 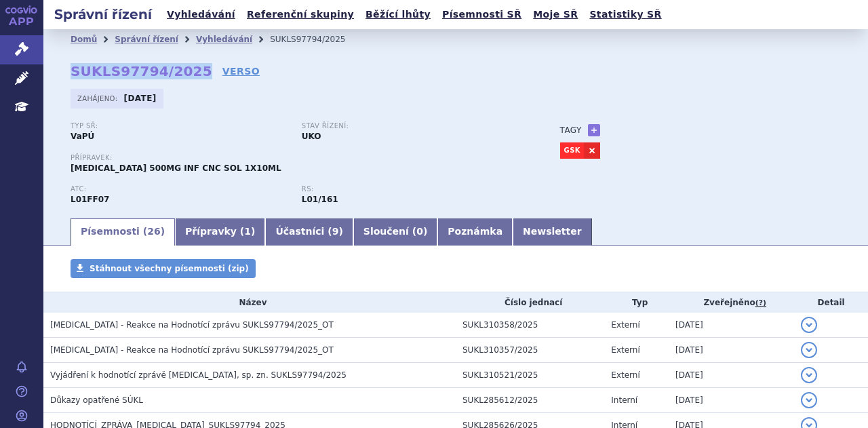 I want to click on th: Zveřejněno, so click(x=731, y=302).